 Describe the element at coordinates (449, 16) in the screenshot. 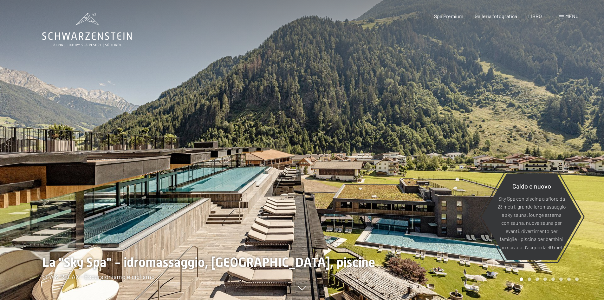

I see `a: Spa Premium` at that location.